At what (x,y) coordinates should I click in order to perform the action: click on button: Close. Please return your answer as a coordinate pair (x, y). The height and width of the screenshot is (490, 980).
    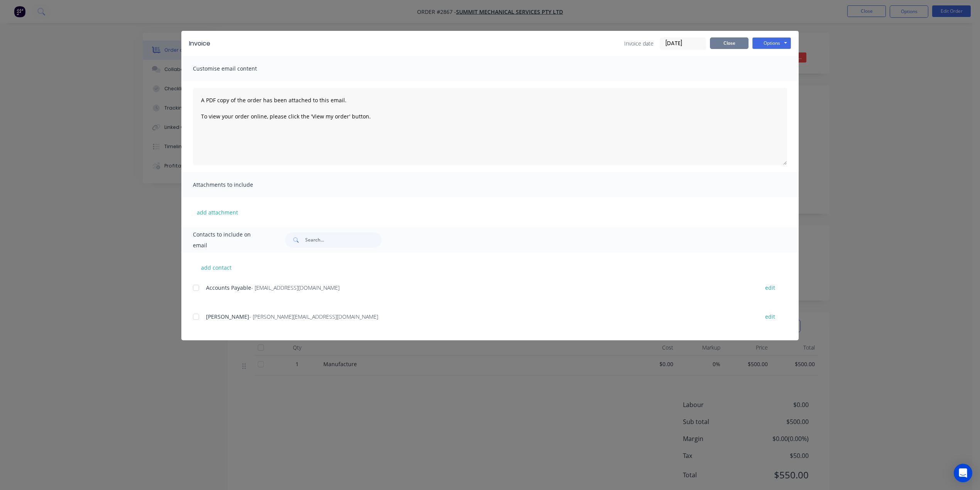
    Looking at the image, I should click on (729, 43).